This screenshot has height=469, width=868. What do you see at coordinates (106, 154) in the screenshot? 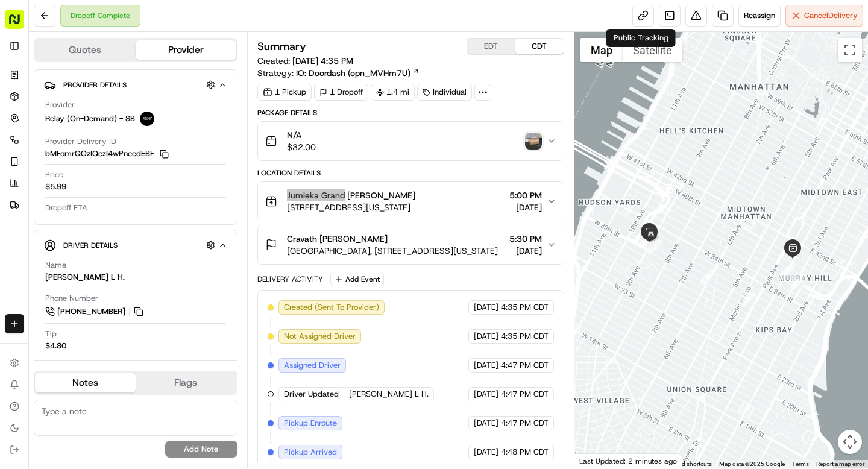
I see `button: bMFomrQOzIQezI4wPneedEBF` at bounding box center [106, 154].